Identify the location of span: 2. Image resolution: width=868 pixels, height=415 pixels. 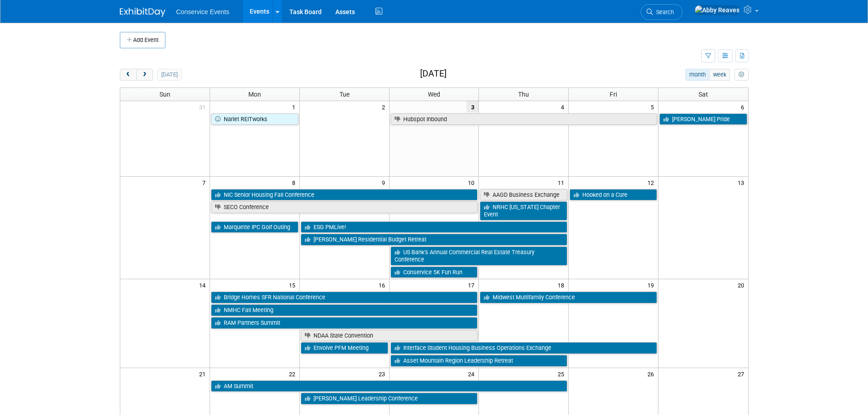
(385, 107).